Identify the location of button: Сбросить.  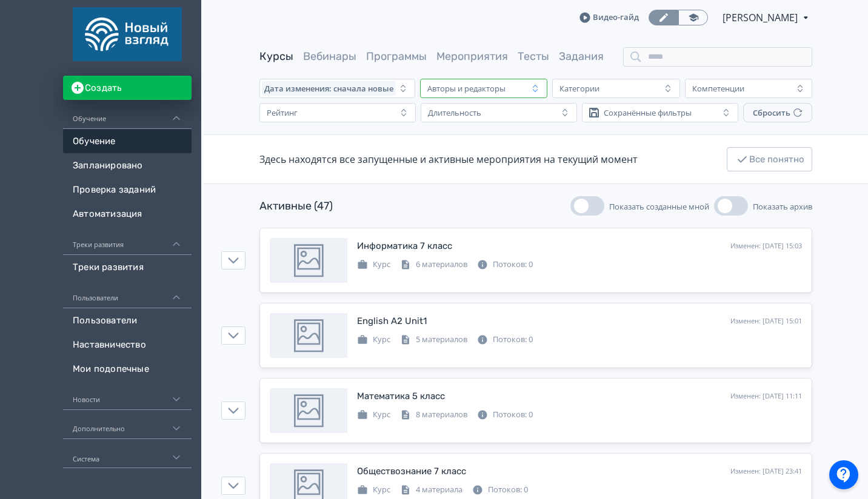
(778, 113).